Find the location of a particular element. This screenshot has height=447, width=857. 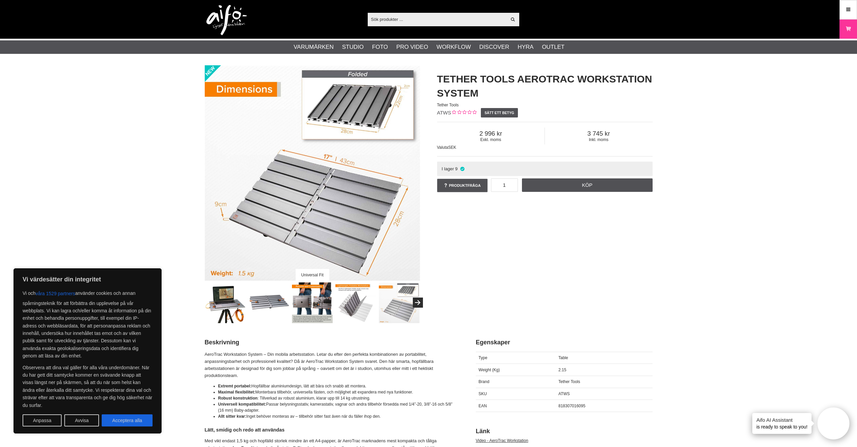

a: Outlet is located at coordinates (553, 47).